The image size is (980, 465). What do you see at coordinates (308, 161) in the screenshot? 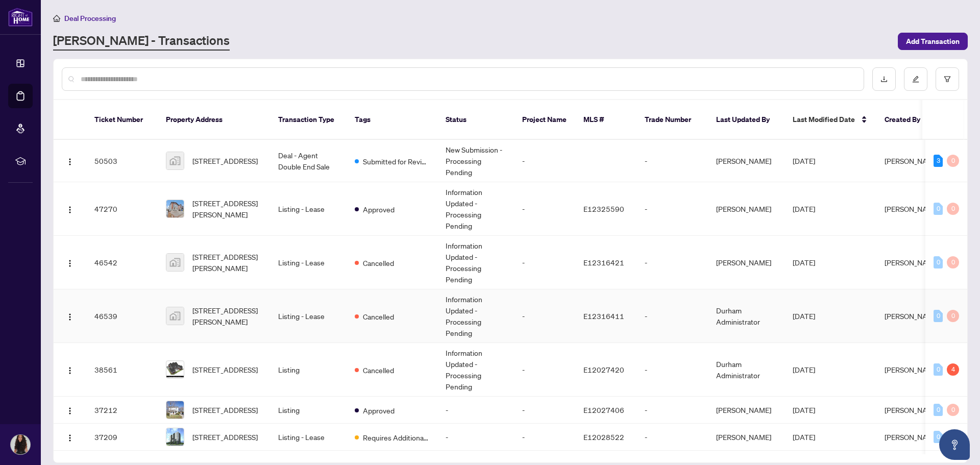
I see `td: Deal - Agent Double End Sale` at bounding box center [308, 161].